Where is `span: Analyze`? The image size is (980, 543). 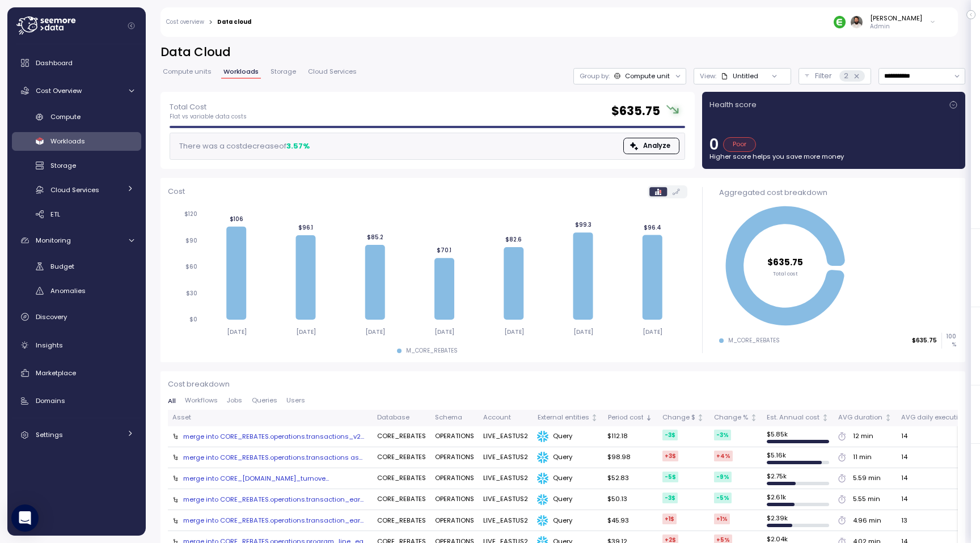
span: Analyze is located at coordinates (656, 146).